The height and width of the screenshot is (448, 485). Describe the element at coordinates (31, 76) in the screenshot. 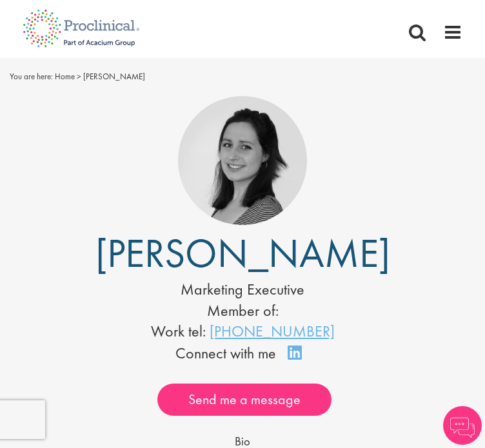

I see `span: You are here:` at that location.